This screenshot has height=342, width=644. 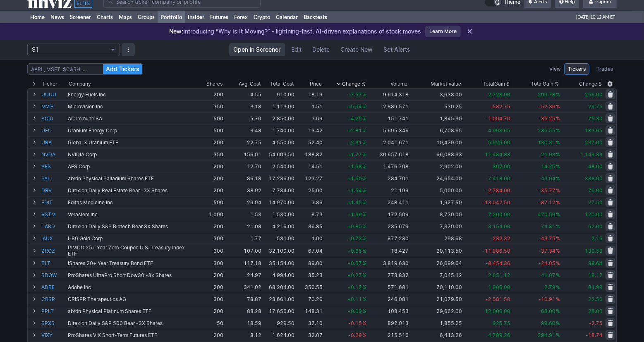 What do you see at coordinates (355, 94) in the screenshot?
I see `span: +7.57` at bounding box center [355, 94].